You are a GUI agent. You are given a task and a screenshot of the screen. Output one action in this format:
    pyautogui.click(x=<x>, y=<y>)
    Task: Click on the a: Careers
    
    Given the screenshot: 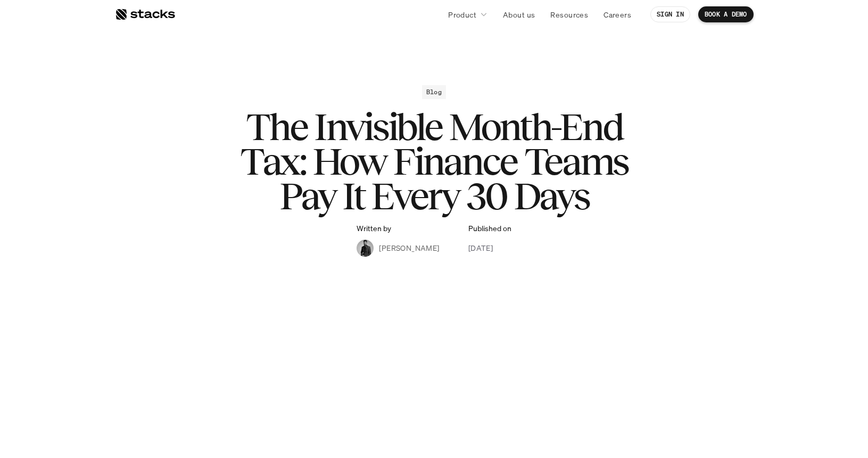 What is the action you would take?
    pyautogui.click(x=618, y=15)
    